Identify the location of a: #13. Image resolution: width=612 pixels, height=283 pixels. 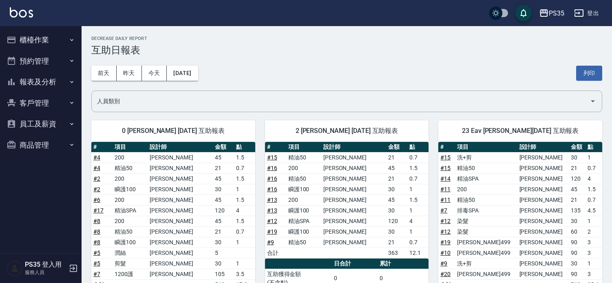
(272, 200).